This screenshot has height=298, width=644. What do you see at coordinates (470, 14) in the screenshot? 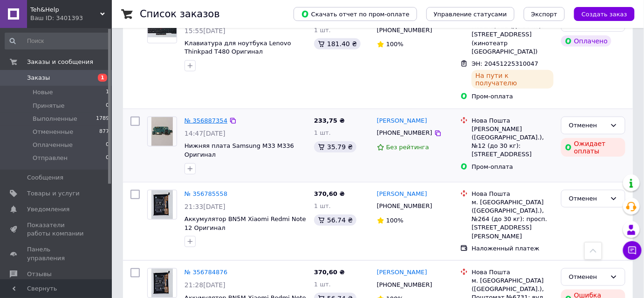
I see `span: Управление статусами` at bounding box center [470, 14].